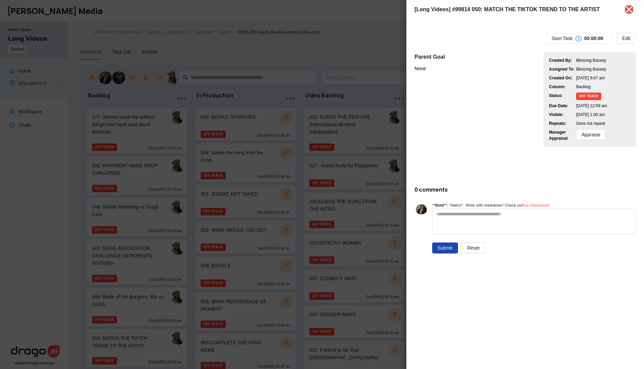 The image size is (644, 369). Describe the element at coordinates (562, 78) in the screenshot. I see `div: Created On:` at that location.